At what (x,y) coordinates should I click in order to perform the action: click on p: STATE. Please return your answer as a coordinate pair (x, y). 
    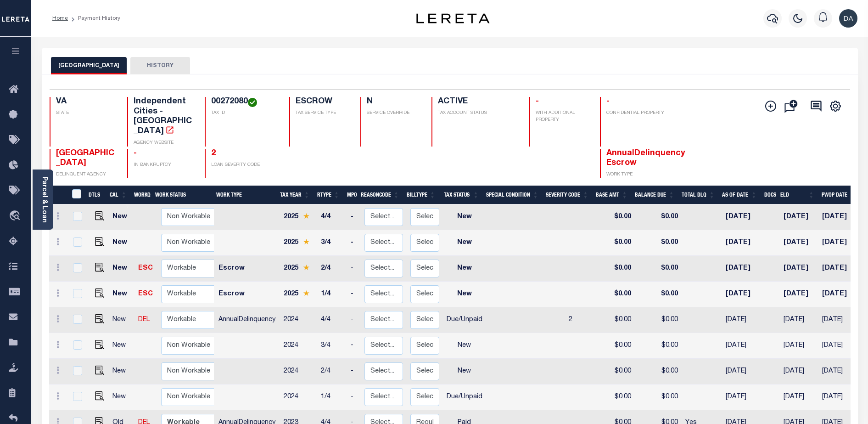
    Looking at the image, I should click on (86, 113).